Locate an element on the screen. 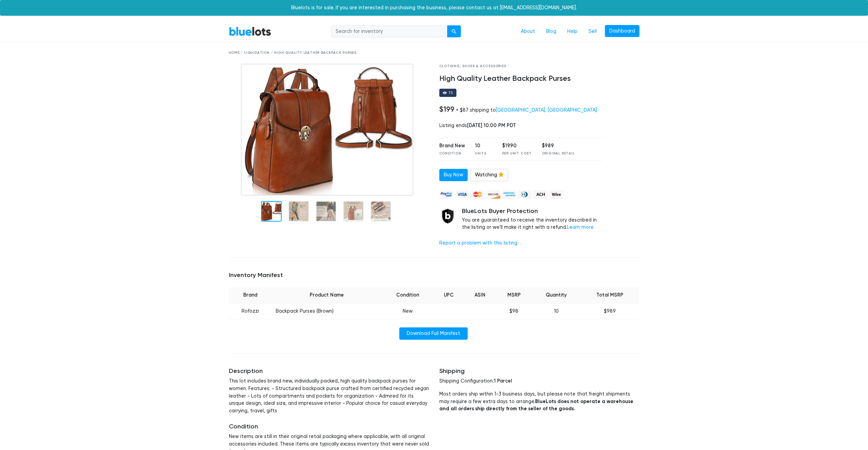 This screenshot has height=450, width=868. th: Brand is located at coordinates (250, 295).